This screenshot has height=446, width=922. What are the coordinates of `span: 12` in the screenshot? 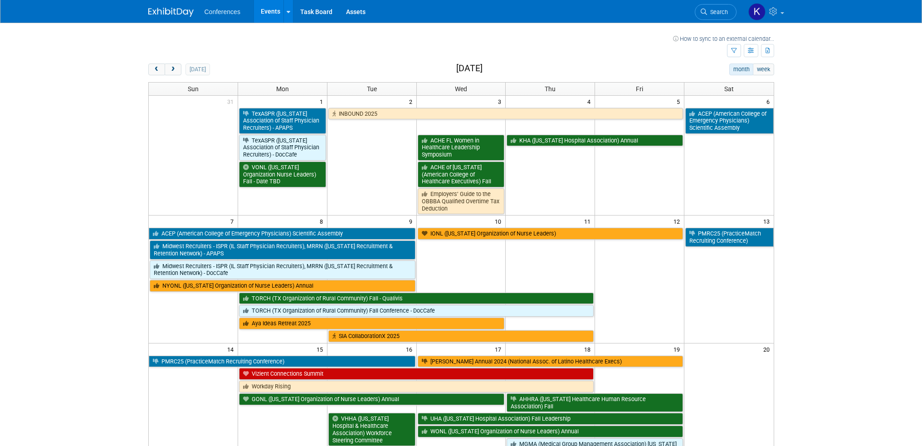 It's located at (678, 221).